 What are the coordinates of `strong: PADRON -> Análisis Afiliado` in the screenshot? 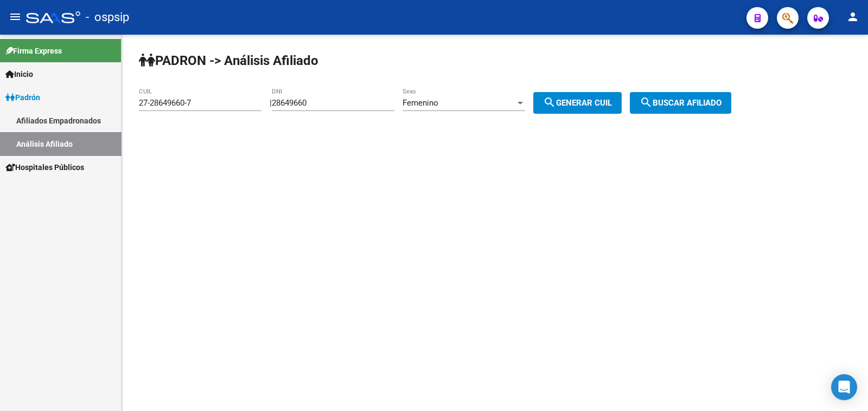 It's located at (229, 61).